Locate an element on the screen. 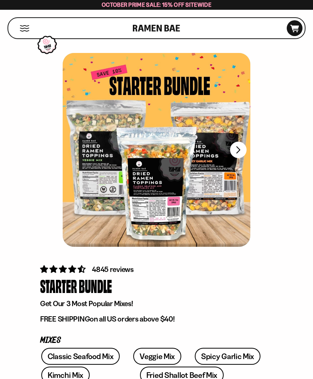 The width and height of the screenshot is (313, 379). button: Next is located at coordinates (238, 150).